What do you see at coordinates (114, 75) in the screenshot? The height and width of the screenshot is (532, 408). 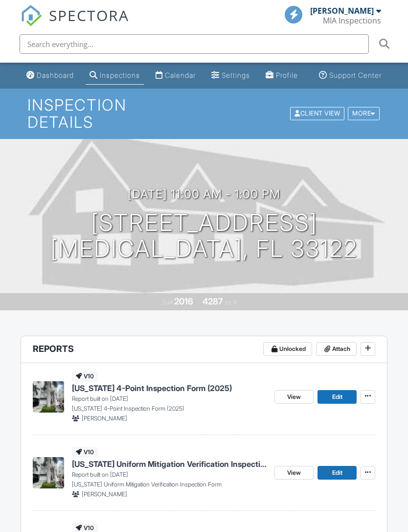 I see `a: Inspections` at bounding box center [114, 75].